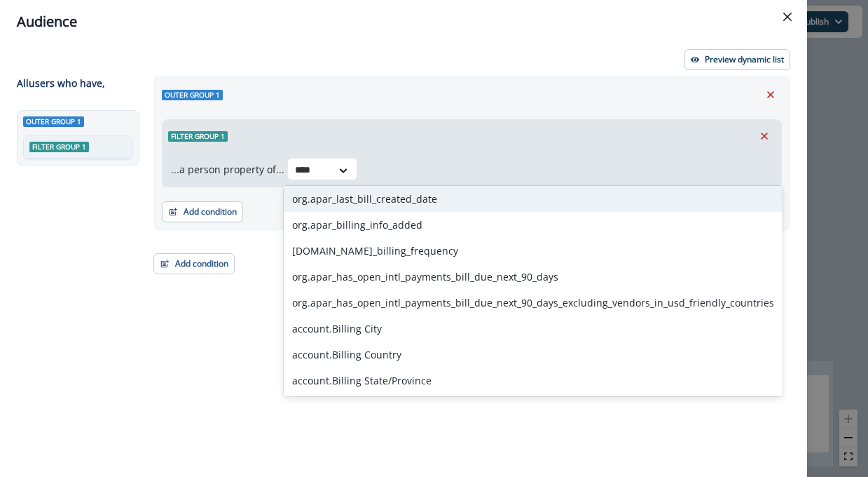  What do you see at coordinates (403, 22) in the screenshot?
I see `div: Audience` at bounding box center [403, 22].